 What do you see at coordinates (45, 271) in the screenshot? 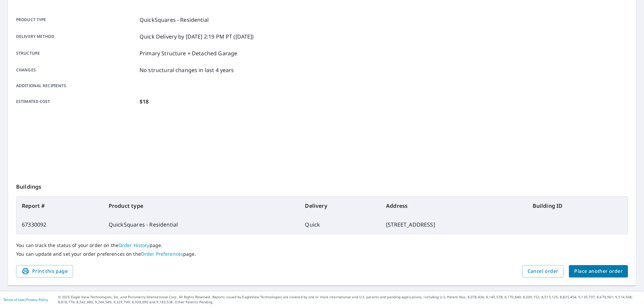
I see `button: Print this page` at bounding box center [45, 271].